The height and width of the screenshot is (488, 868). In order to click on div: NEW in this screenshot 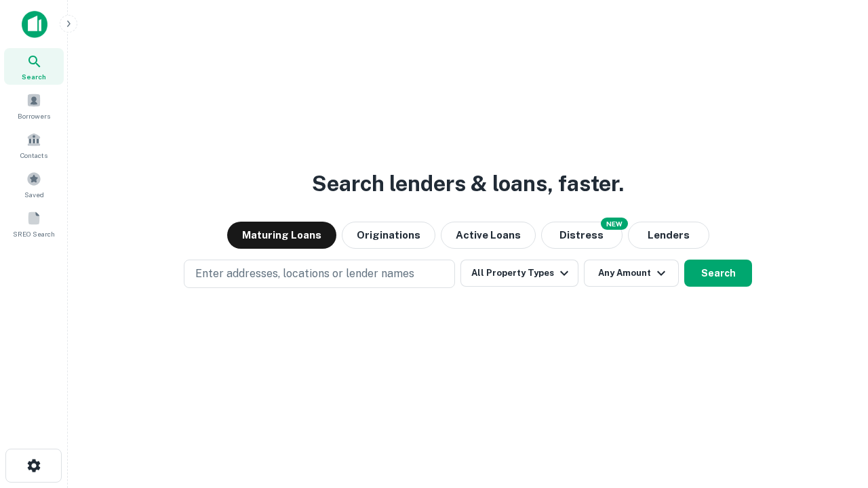, I will do `click(615, 224)`.